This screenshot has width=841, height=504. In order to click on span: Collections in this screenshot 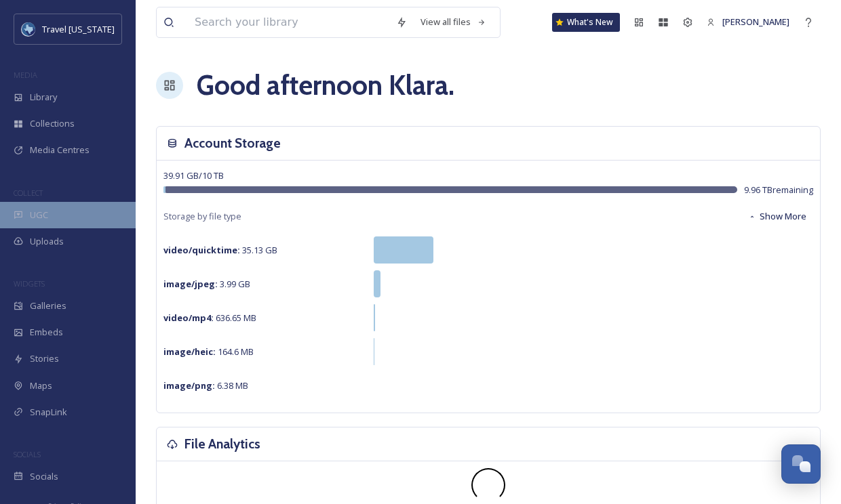, I will do `click(53, 123)`.